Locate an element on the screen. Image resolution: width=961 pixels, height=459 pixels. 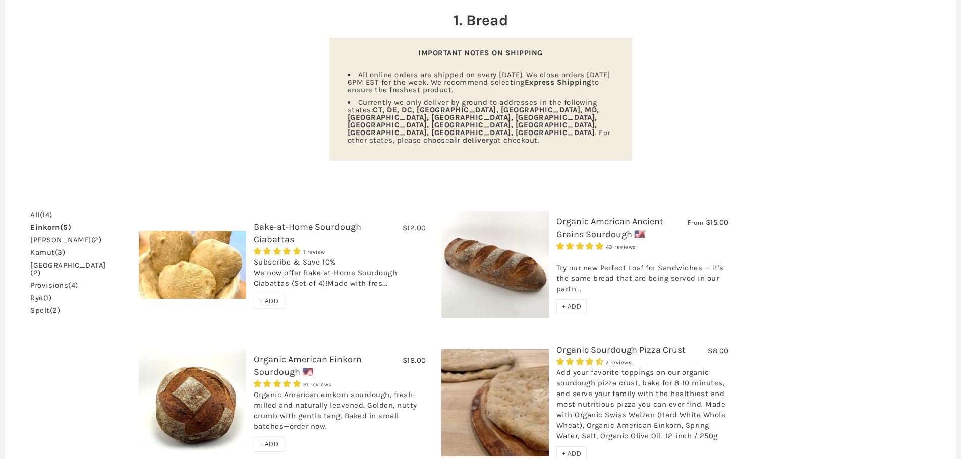
span: $12.00 is located at coordinates (414, 228).